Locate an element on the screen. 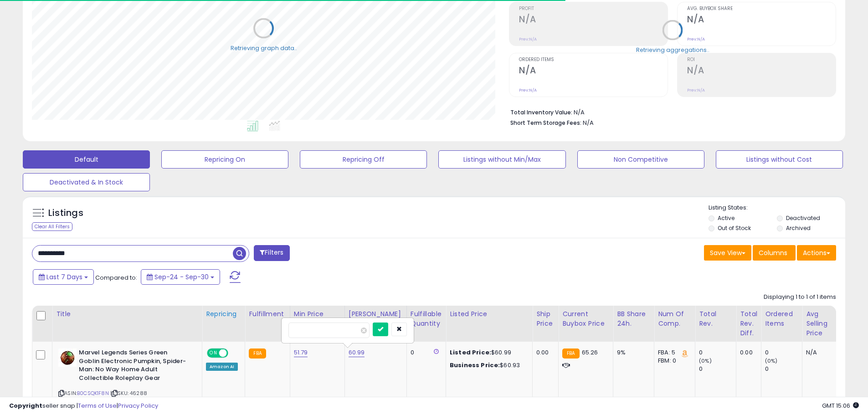 This screenshot has width=868, height=415. div: Current Buybox Price is located at coordinates (586, 318).